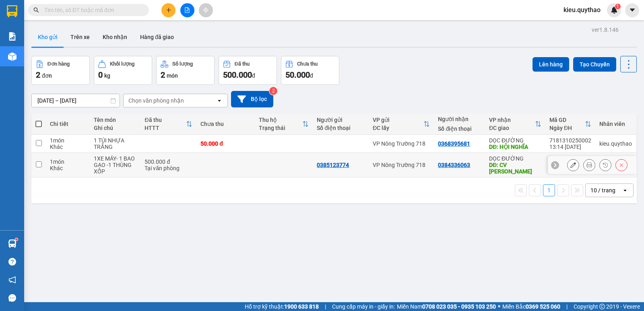 The width and height of the screenshot is (644, 311). I want to click on div: VP nhận, so click(512, 120).